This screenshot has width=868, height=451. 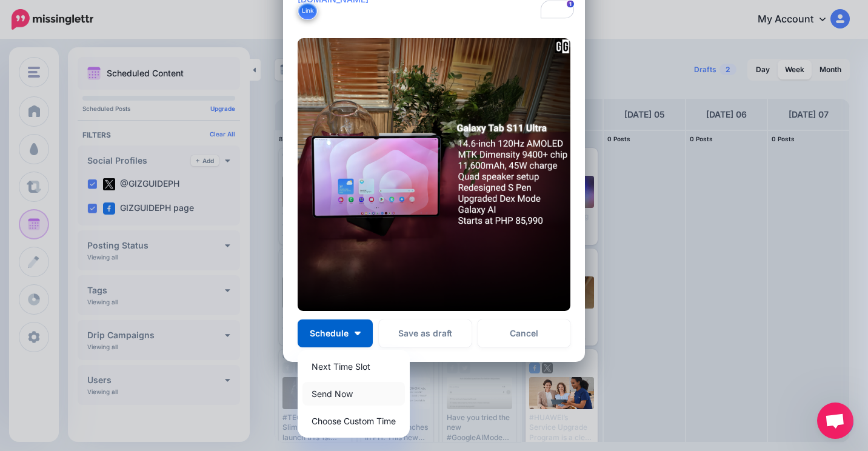 I want to click on img: NSQN36DJ0XLWWFZGF6FHLOUF5XCRM9WQ.png, so click(x=434, y=175).